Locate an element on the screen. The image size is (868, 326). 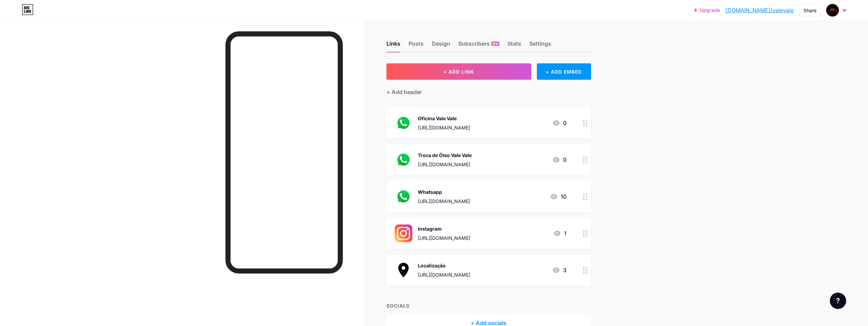
div: + Add header is located at coordinates (404, 92).